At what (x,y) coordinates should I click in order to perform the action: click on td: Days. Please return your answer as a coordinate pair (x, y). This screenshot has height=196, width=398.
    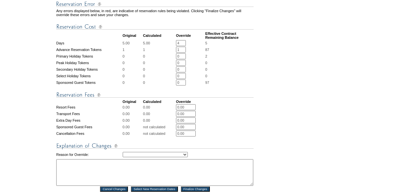
    Looking at the image, I should click on (89, 43).